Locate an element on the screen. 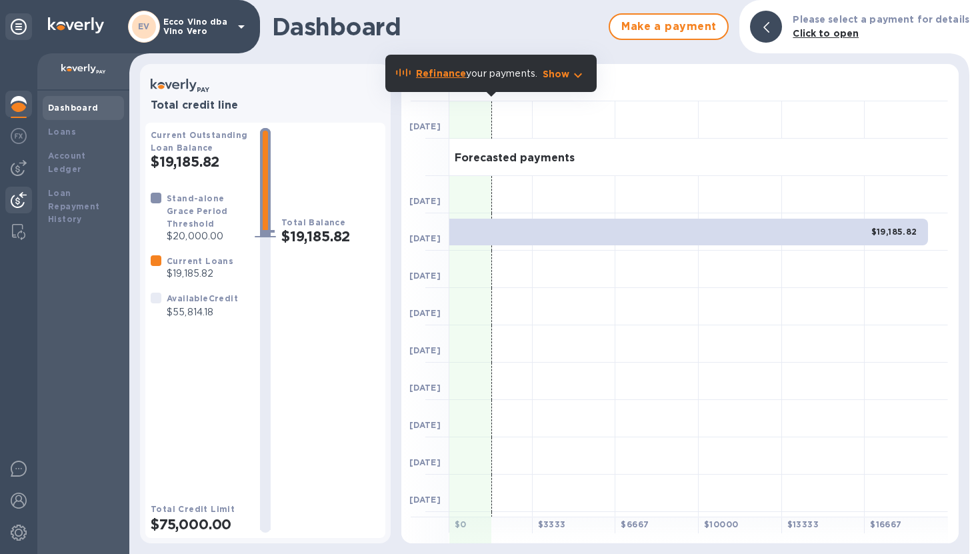  b: Available Credit is located at coordinates (202, 298).